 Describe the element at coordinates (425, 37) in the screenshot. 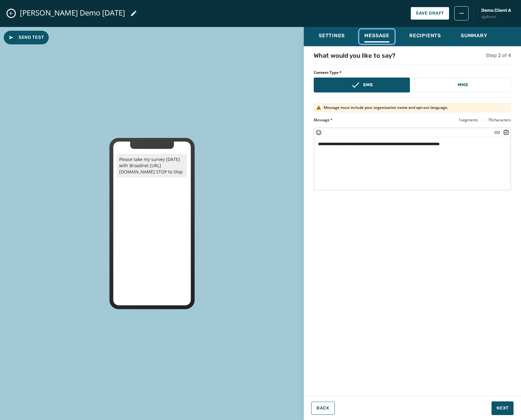

I see `button: Recipients` at that location.